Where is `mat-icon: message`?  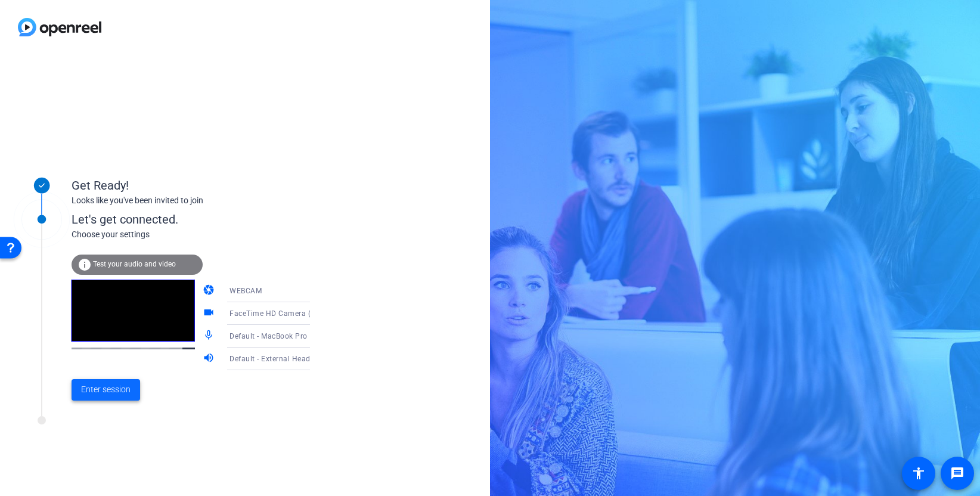 mat-icon: message is located at coordinates (957, 473).